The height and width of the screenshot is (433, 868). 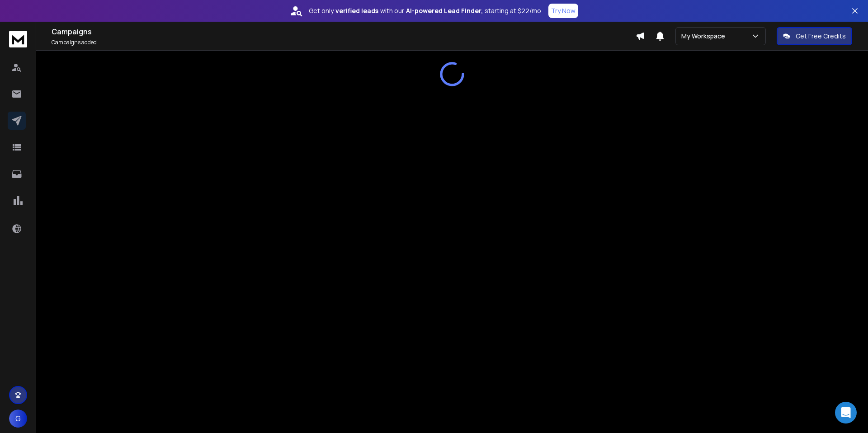 What do you see at coordinates (821, 36) in the screenshot?
I see `p: Get Free Credits` at bounding box center [821, 36].